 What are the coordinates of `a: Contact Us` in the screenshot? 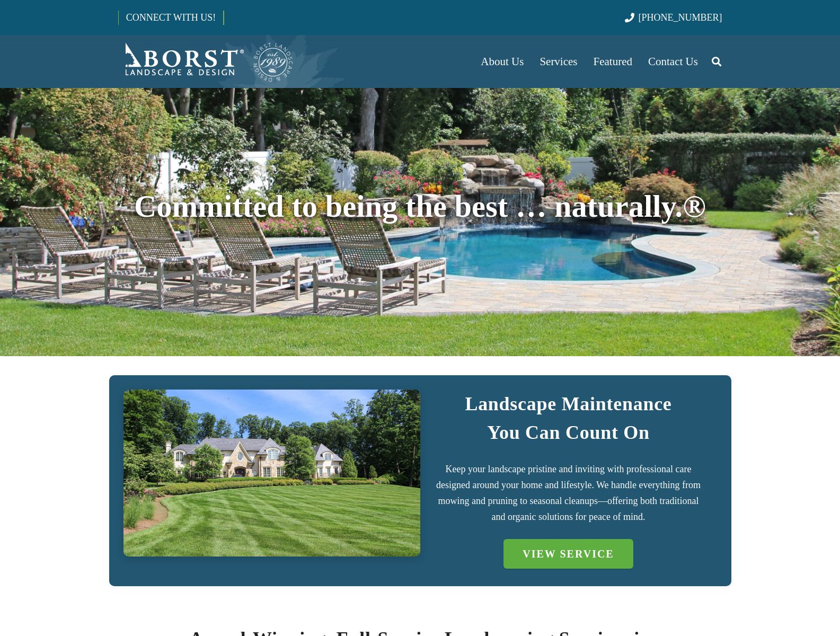 It's located at (673, 62).